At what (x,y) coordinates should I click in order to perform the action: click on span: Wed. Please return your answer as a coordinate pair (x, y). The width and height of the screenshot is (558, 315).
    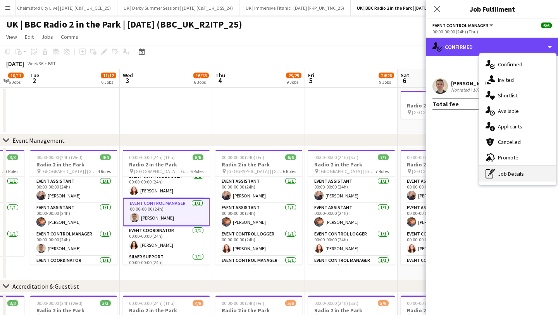
    Looking at the image, I should click on (128, 75).